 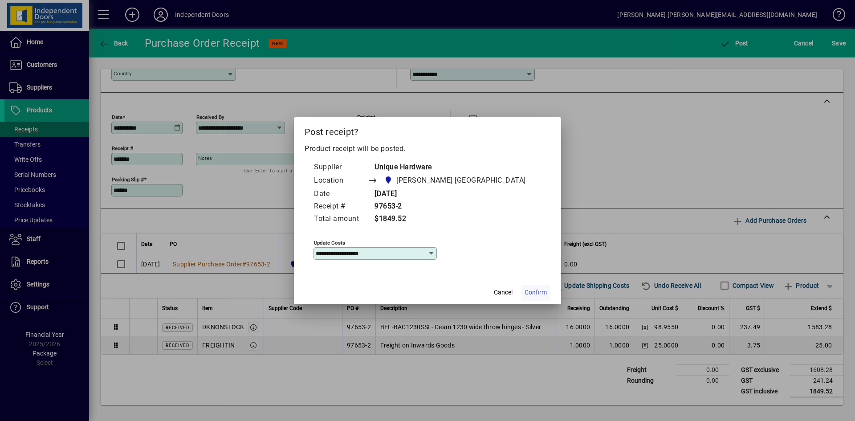 What do you see at coordinates (455, 207) in the screenshot?
I see `td: 97653-2` at bounding box center [455, 207].